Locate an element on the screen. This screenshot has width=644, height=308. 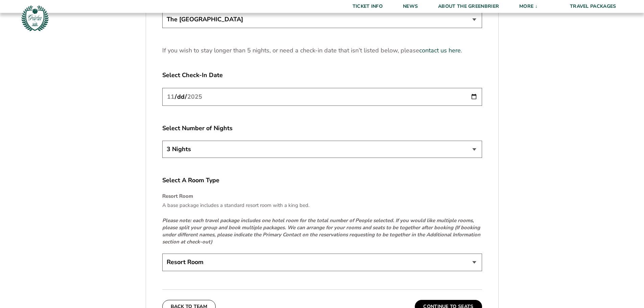
img: Greenbrier Tip-Off is located at coordinates (35, 18).